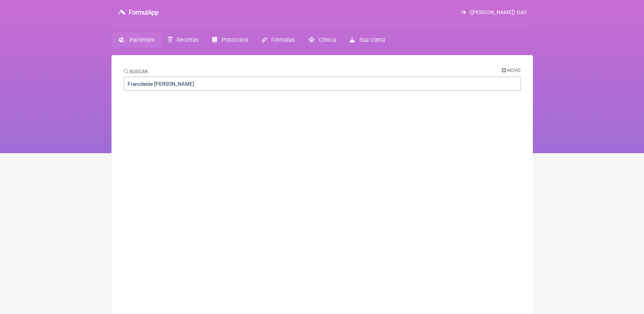 This screenshot has width=644, height=314. I want to click on input: Paciente, so click(322, 84).